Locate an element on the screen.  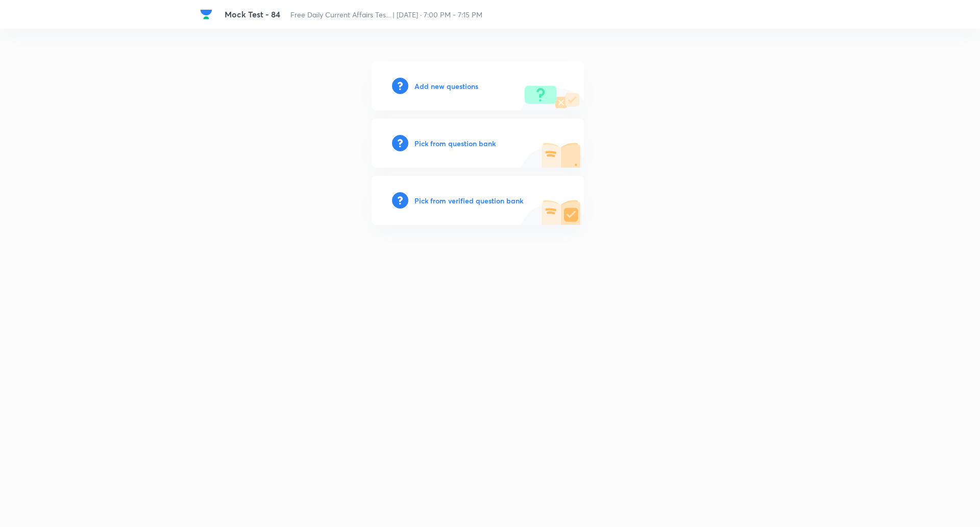
h6: Pick from question bank is located at coordinates (455, 143).